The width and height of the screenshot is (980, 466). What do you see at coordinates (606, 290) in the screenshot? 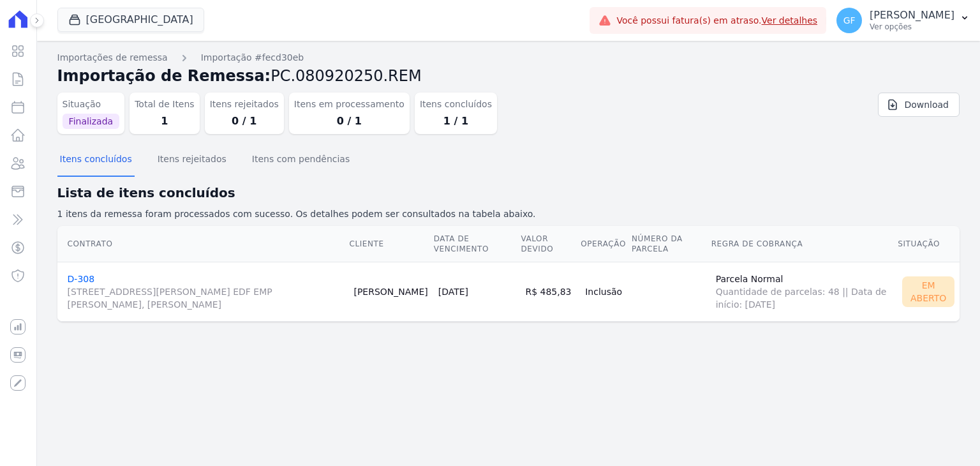
I see `td: Inclusão` at bounding box center [606, 290].